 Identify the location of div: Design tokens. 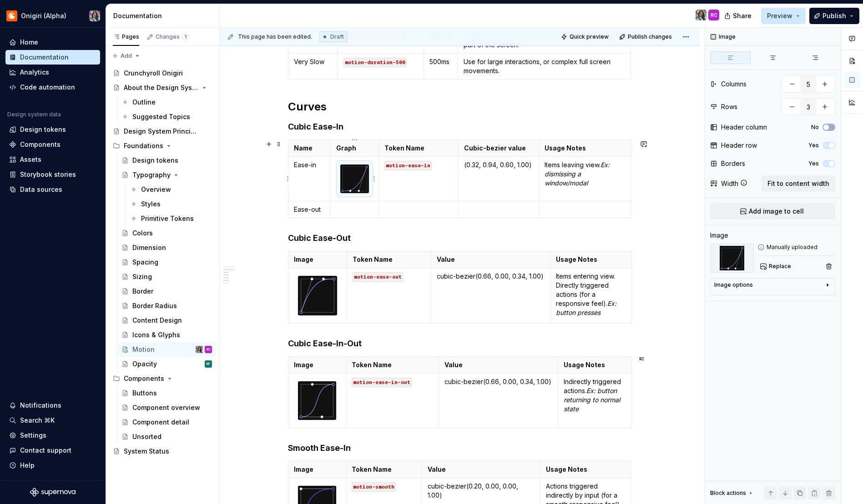
(43, 130).